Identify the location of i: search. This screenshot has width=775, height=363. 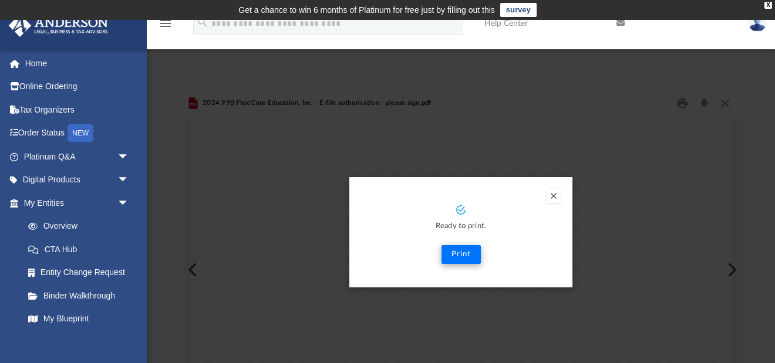
(202, 22).